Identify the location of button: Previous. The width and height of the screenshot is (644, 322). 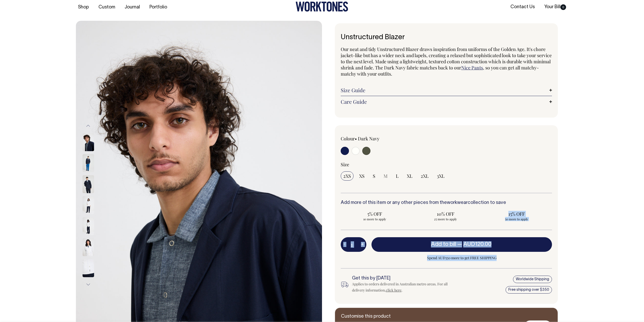
(88, 125).